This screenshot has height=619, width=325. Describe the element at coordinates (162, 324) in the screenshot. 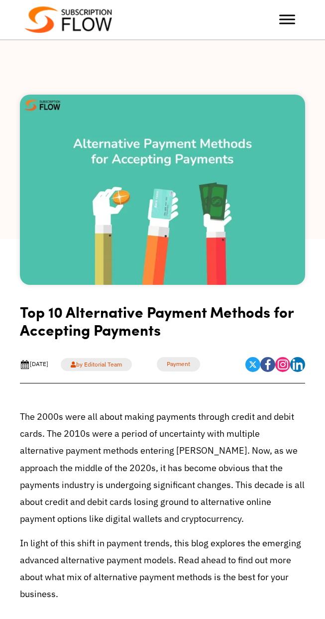

I see `h1: Top 10 Alternative Payment Methods for Accepting Payments` at that location.